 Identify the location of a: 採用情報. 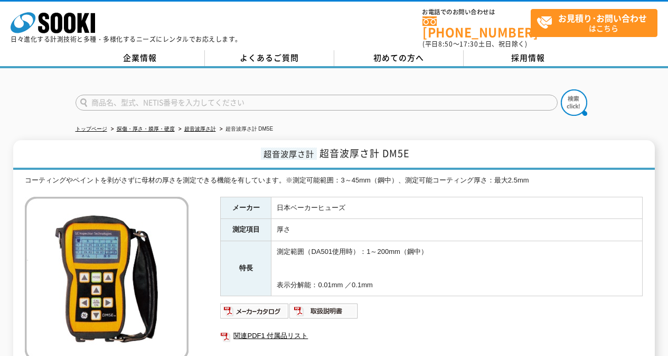
(528, 58).